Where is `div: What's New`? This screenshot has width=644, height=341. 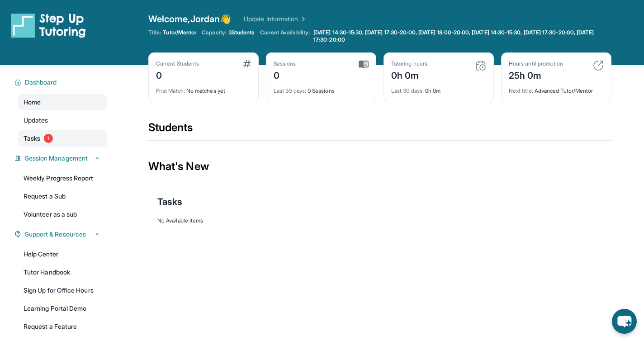 div: What's New is located at coordinates (380, 166).